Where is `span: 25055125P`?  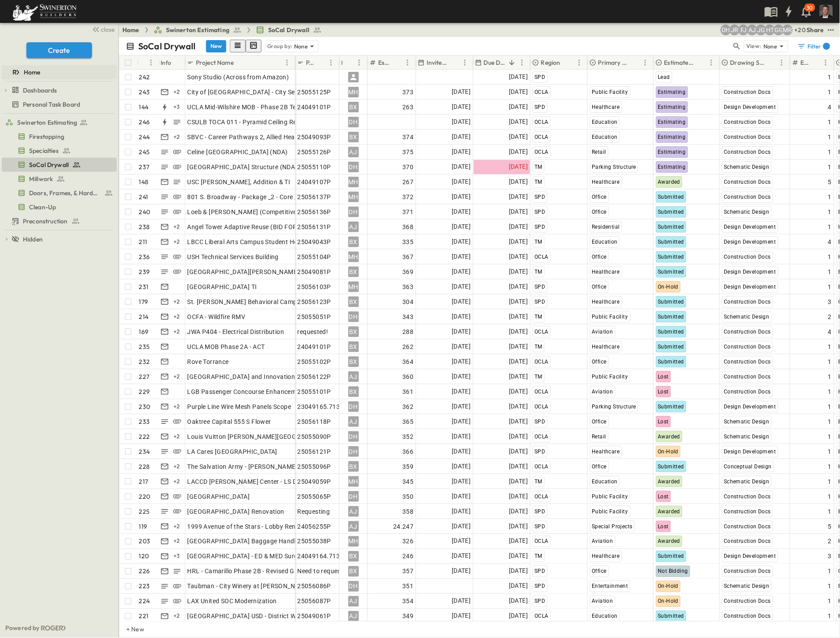
span: 25055125P is located at coordinates (314, 92).